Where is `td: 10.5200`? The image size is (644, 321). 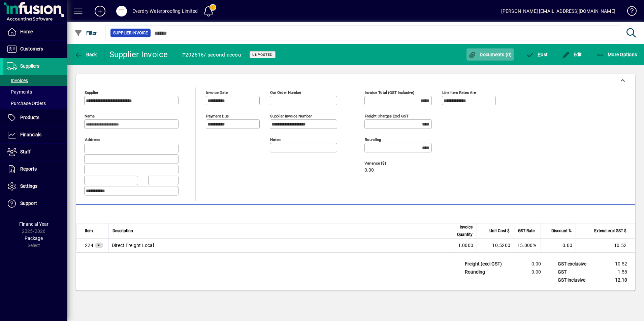
td: 10.5200 is located at coordinates (495, 245).